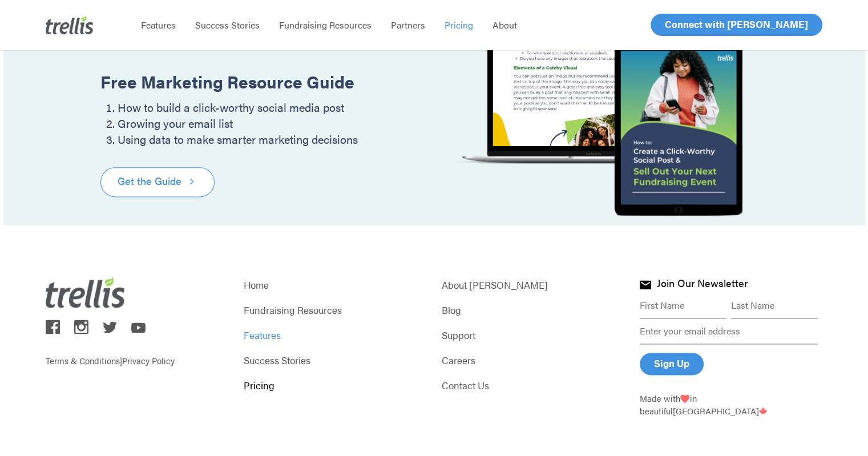 Image resolution: width=868 pixels, height=456 pixels. Describe the element at coordinates (149, 181) in the screenshot. I see `span: Get the Guide` at that location.